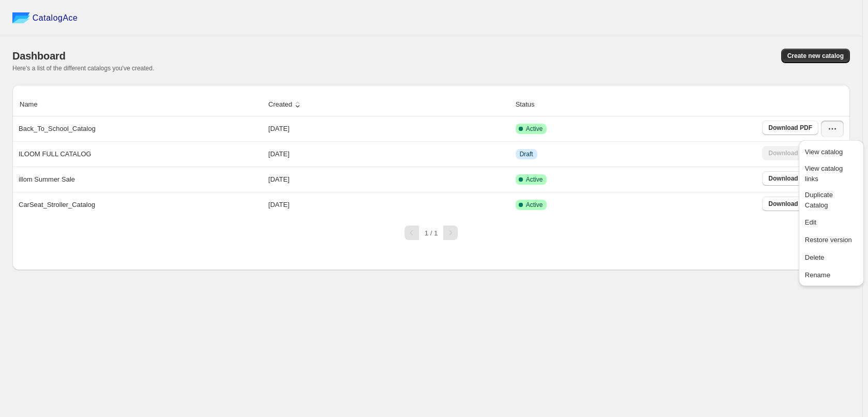 The image size is (868, 417). Describe the element at coordinates (810, 222) in the screenshot. I see `span: Edit` at that location.